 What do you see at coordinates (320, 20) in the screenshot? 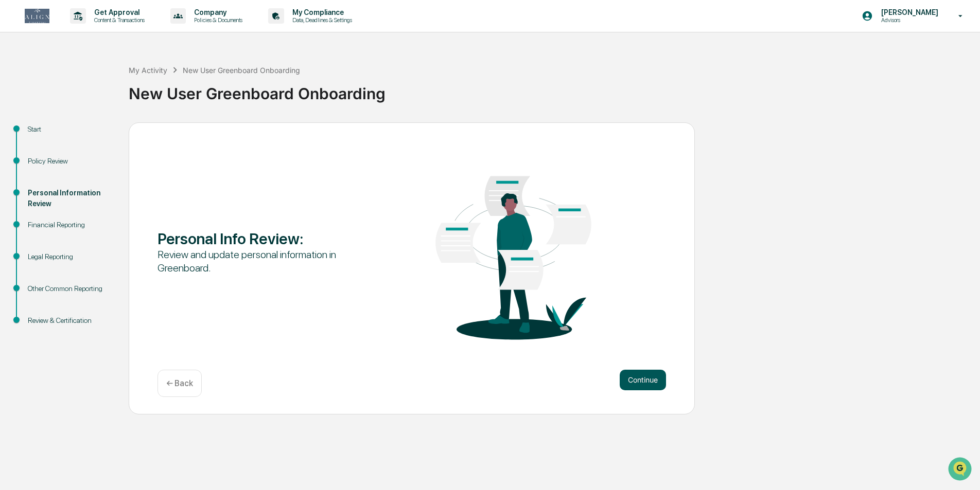
I see `p: Data, Deadlines & Settings` at bounding box center [320, 20].